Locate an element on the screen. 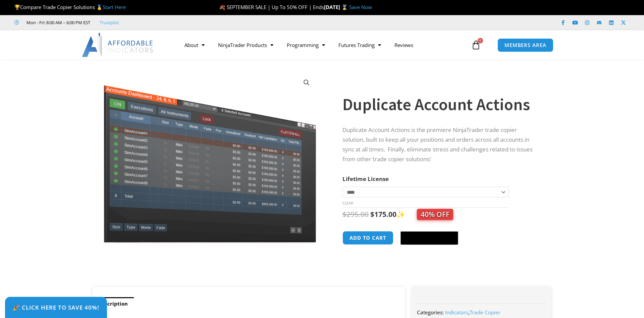 Image resolution: width=644 pixels, height=318 pixels. bdi: 175.00 is located at coordinates (383, 214).